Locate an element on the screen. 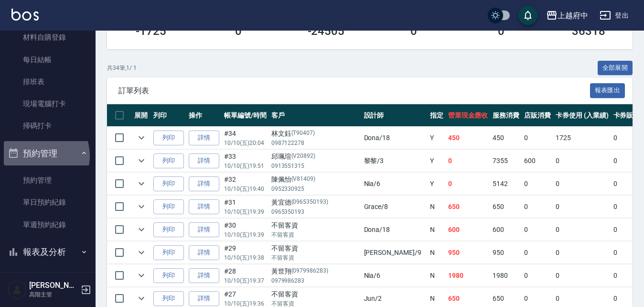 The width and height of the screenshot is (644, 307). p: 0979986283 is located at coordinates (315, 281).